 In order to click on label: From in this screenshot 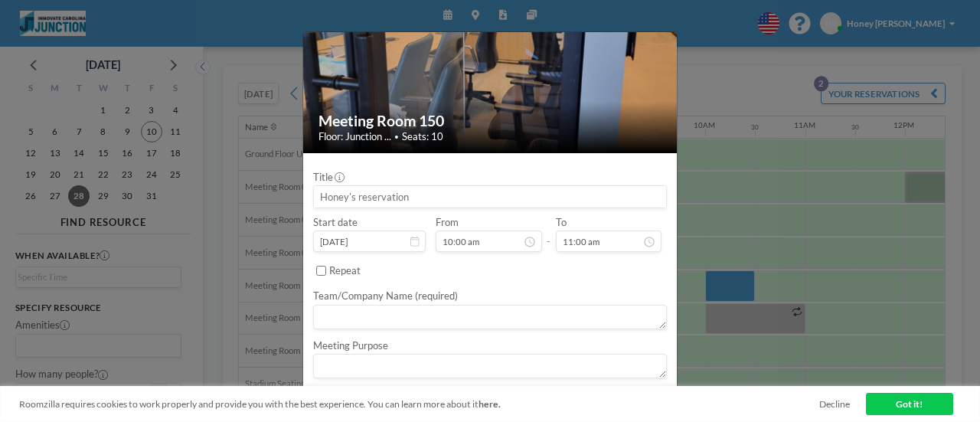, I will do `click(447, 222)`.